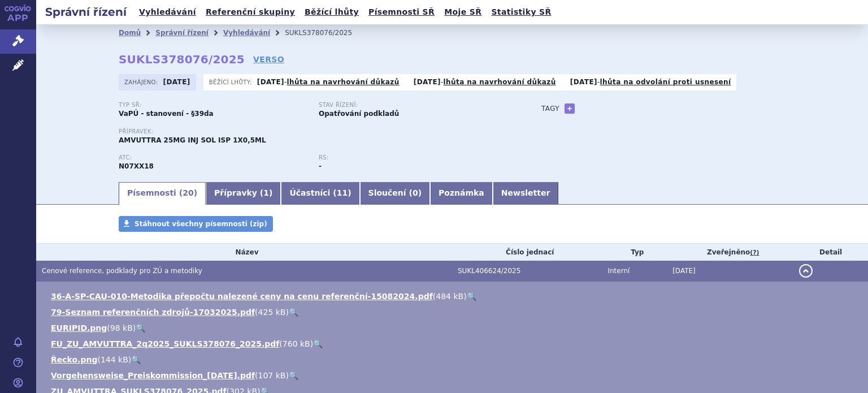  I want to click on span: 484 kB, so click(449, 297).